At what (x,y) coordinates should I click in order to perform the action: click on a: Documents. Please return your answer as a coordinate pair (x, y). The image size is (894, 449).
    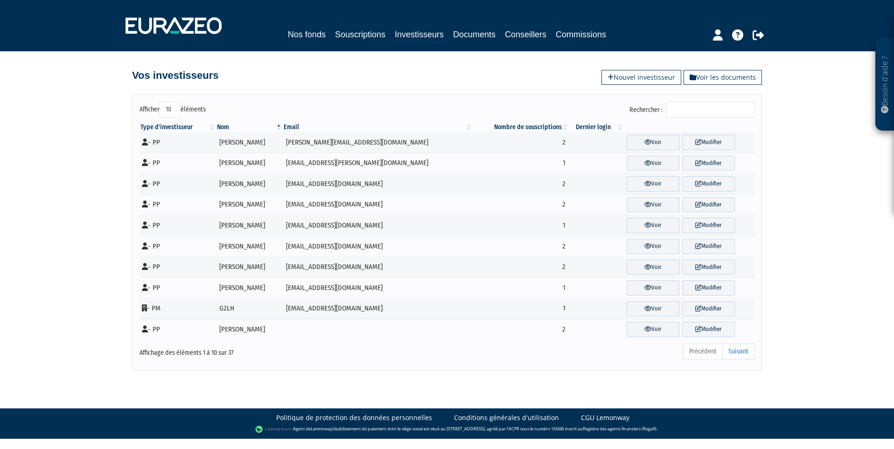
    Looking at the image, I should click on (474, 35).